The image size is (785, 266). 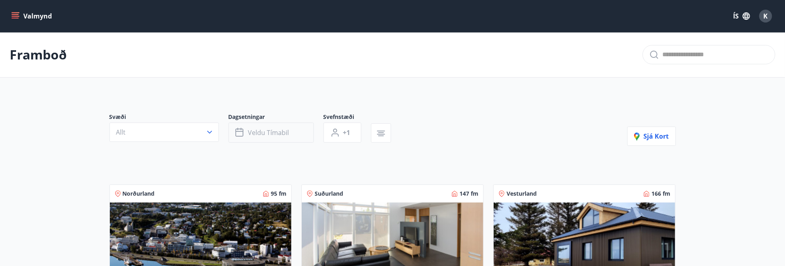 What do you see at coordinates (652, 136) in the screenshot?
I see `button: Sjá kort` at bounding box center [652, 136].